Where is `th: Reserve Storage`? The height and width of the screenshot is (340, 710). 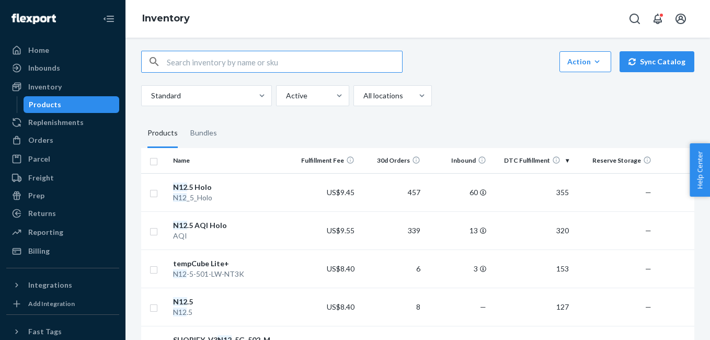
th: Reserve Storage is located at coordinates (614, 160).